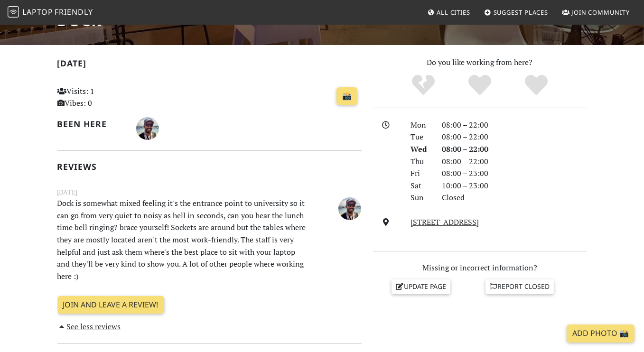 Image resolution: width=644 pixels, height=352 pixels. What do you see at coordinates (104, 97) in the screenshot?
I see `p: Visits: 1 Vibes: 0` at bounding box center [104, 97].